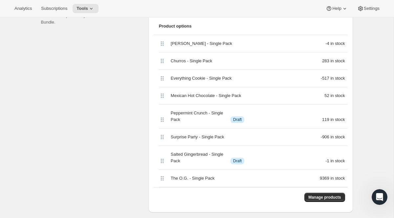 Image resolution: width=394 pixels, height=218 pixels. Describe the element at coordinates (304, 44) in the screenshot. I see `div: -4 in stock` at that location.